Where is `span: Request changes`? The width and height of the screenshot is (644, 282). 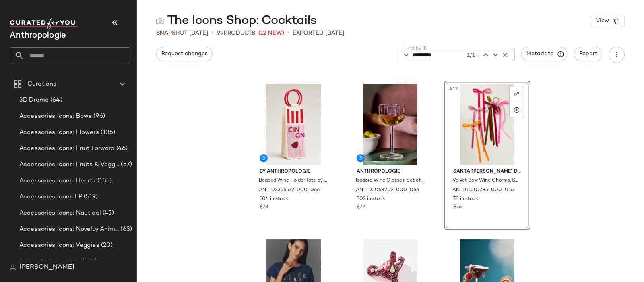
span: Request changes is located at coordinates (184, 54).